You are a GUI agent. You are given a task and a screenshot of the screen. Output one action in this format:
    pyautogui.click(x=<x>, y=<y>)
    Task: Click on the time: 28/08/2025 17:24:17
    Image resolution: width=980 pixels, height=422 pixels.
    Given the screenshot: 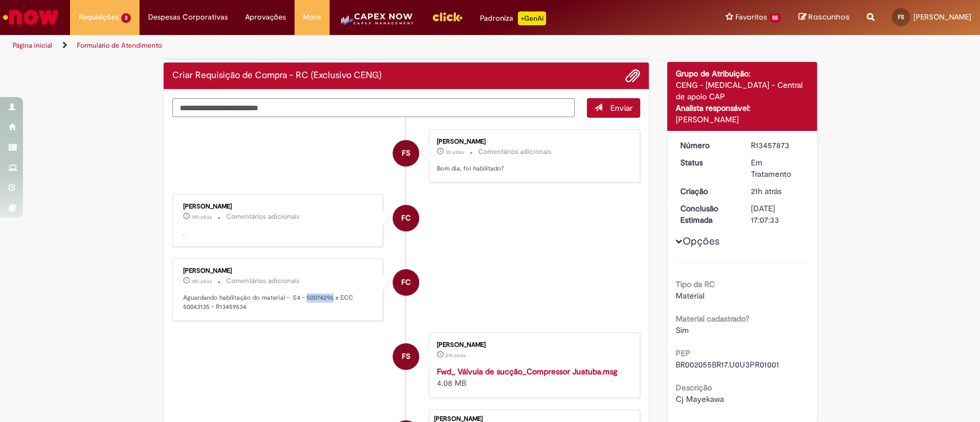 What is the action you would take?
    pyautogui.click(x=202, y=281)
    